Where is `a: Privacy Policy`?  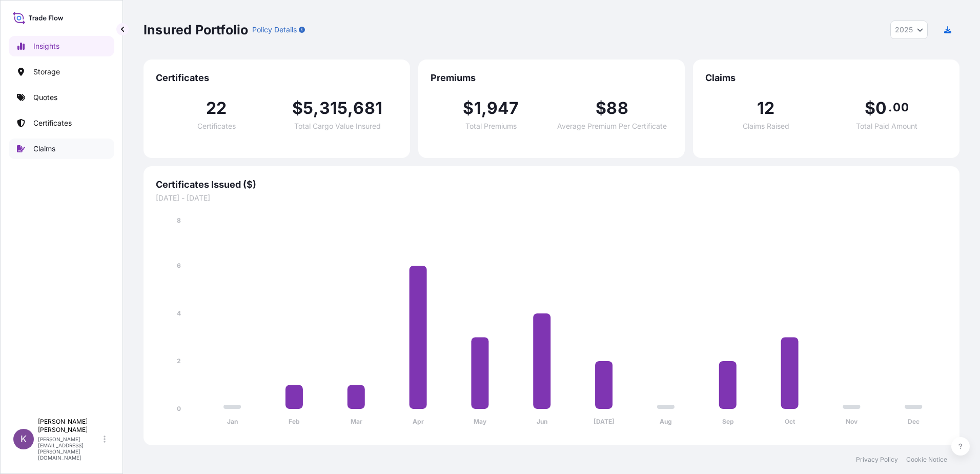
a: Privacy Policy is located at coordinates (877, 459).